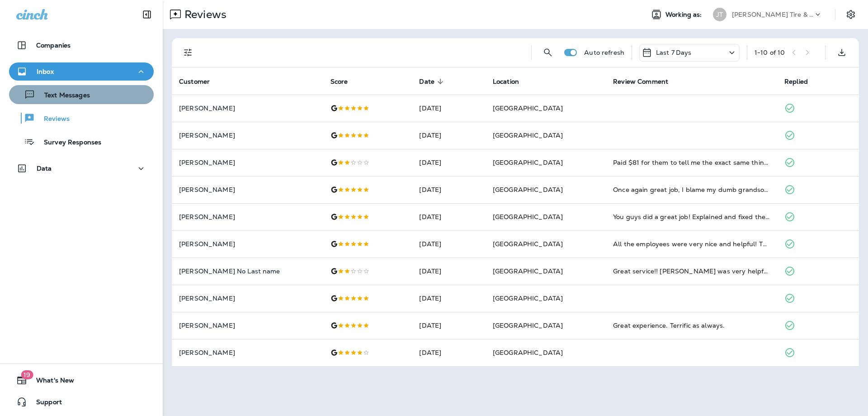 The height and width of the screenshot is (416, 868). I want to click on button: Inbox, so click(81, 71).